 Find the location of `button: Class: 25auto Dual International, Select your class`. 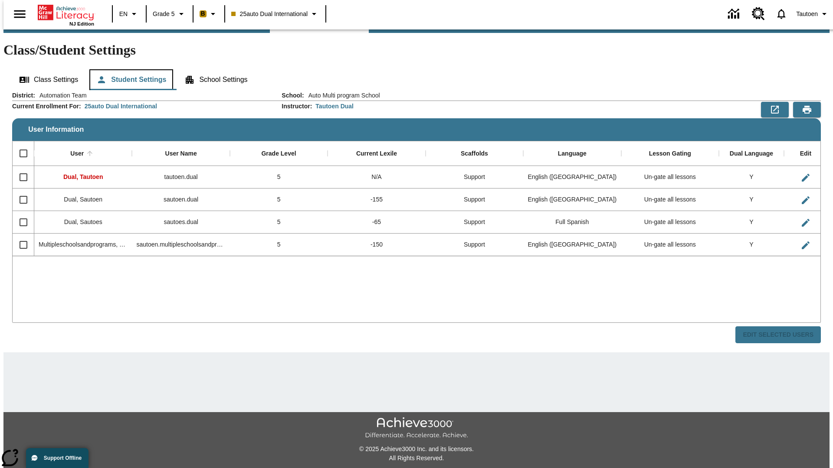

button: Class: 25auto Dual International, Select your class is located at coordinates (275, 14).